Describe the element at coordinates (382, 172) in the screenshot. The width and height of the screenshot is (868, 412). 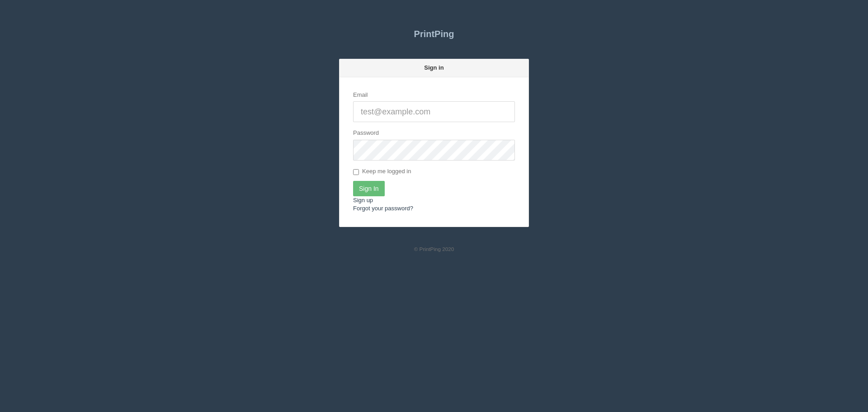
I see `label: Keep me logged in` at that location.